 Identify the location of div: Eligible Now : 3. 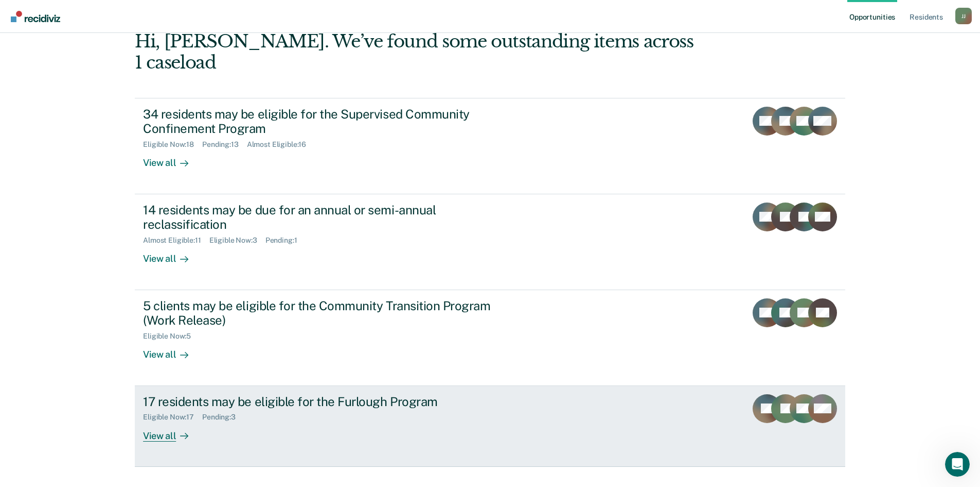
(237, 240).